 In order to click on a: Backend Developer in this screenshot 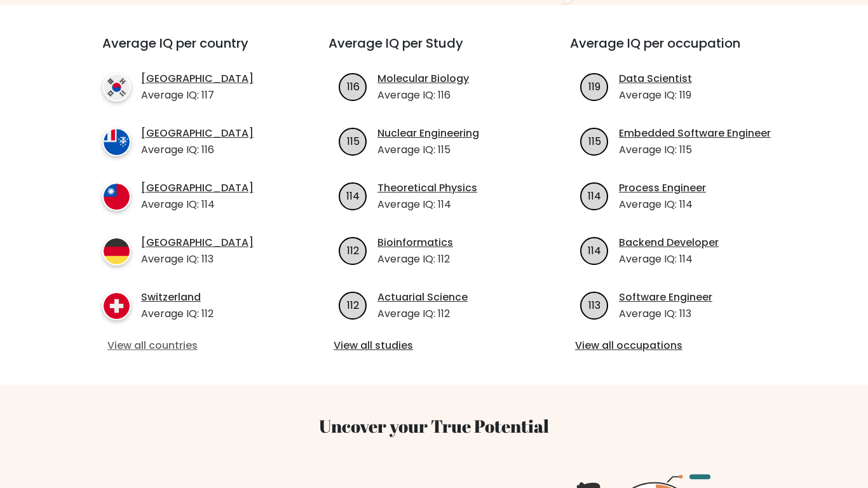, I will do `click(669, 243)`.